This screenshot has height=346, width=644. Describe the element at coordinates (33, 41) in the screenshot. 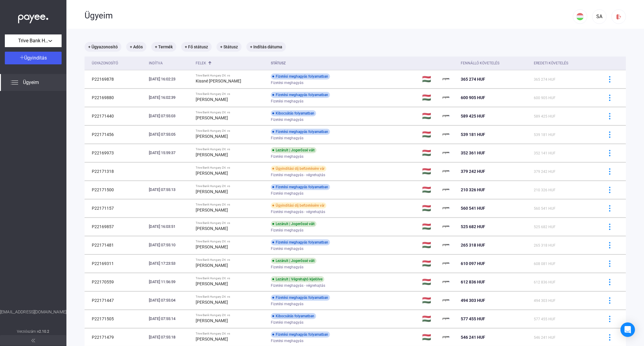

I see `span: Trive Bank Hungary Zrt.` at that location.